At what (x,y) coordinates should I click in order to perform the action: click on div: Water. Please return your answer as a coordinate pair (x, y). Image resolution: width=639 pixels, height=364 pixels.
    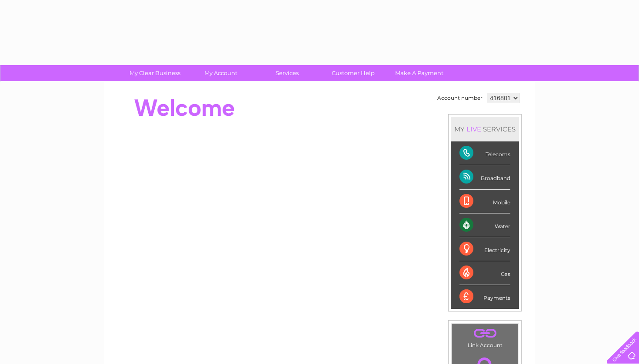
    Looking at the image, I should click on (484, 225).